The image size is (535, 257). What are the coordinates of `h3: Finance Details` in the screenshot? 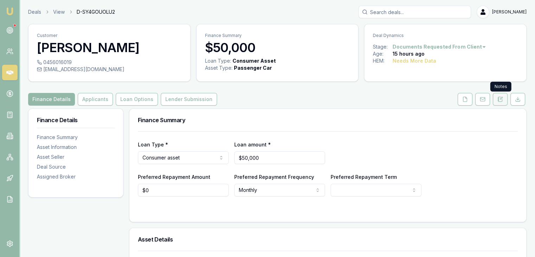 It's located at (76, 120).